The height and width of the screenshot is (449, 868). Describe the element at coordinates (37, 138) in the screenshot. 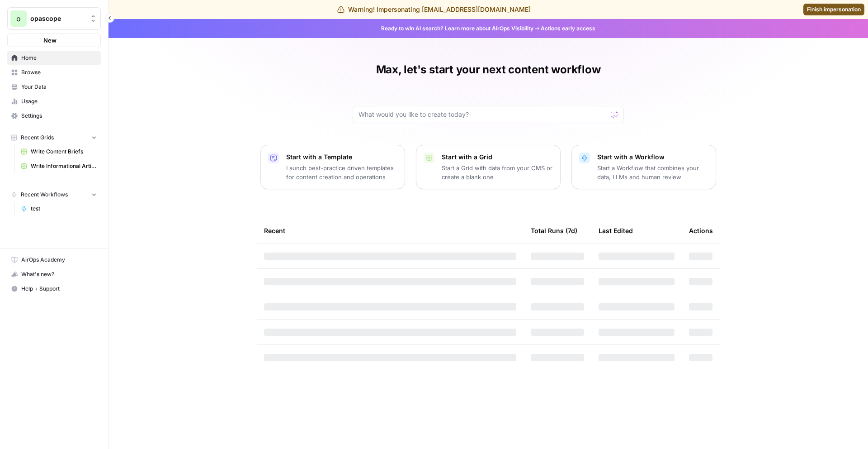

I see `span: Recent Grids` at that location.